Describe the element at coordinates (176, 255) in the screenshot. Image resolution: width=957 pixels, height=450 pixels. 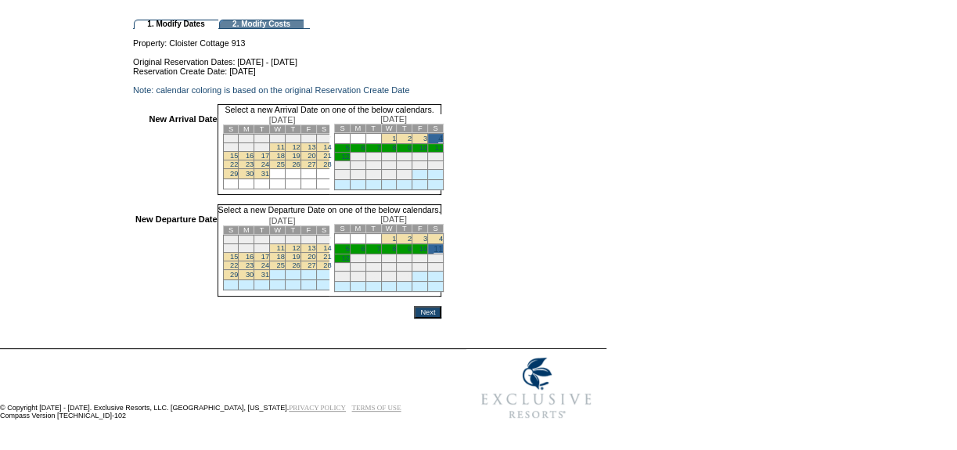
I see `td: New Departure Date` at that location.